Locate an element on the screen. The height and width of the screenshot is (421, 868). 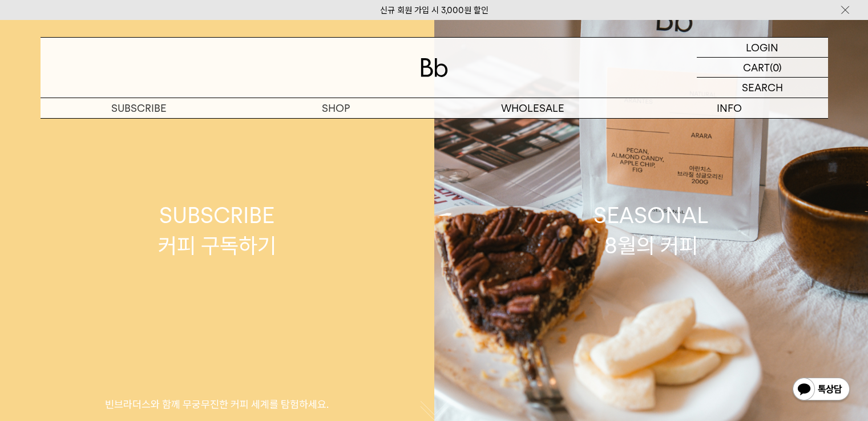
div: SEASONAL 8월의 커피 is located at coordinates (651, 231).